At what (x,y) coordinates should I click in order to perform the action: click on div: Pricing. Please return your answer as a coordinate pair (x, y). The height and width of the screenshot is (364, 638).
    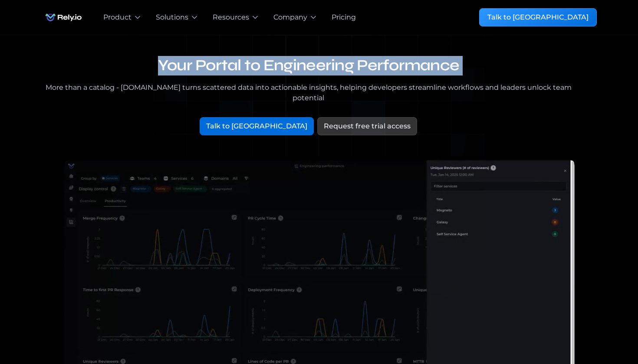
    Looking at the image, I should click on (344, 17).